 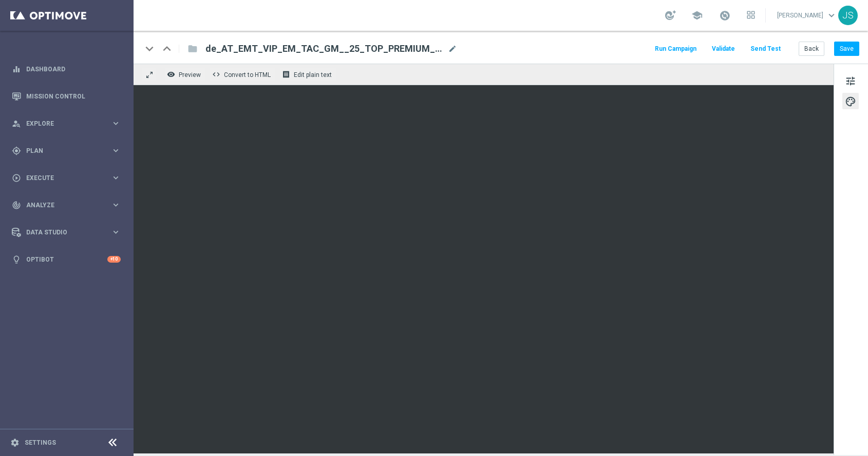 I want to click on div: Data Studio, so click(x=61, y=232).